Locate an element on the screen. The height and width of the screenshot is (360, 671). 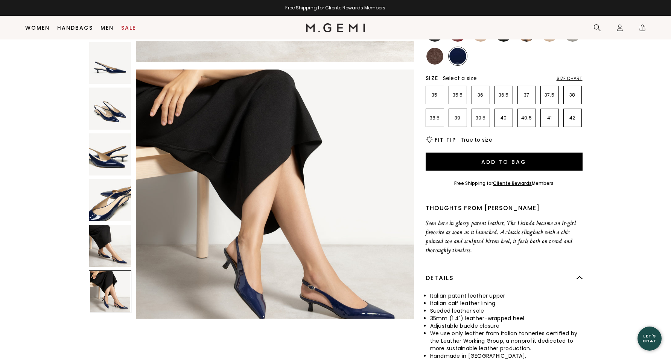
p: 36.5 is located at coordinates (503, 95).